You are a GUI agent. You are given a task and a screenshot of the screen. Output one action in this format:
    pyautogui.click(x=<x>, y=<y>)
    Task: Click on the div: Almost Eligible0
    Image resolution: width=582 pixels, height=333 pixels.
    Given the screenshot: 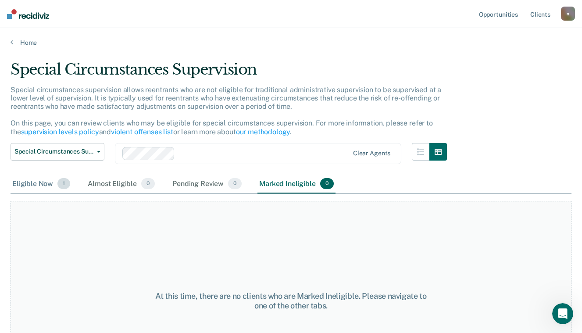 What is the action you would take?
    pyautogui.click(x=121, y=184)
    